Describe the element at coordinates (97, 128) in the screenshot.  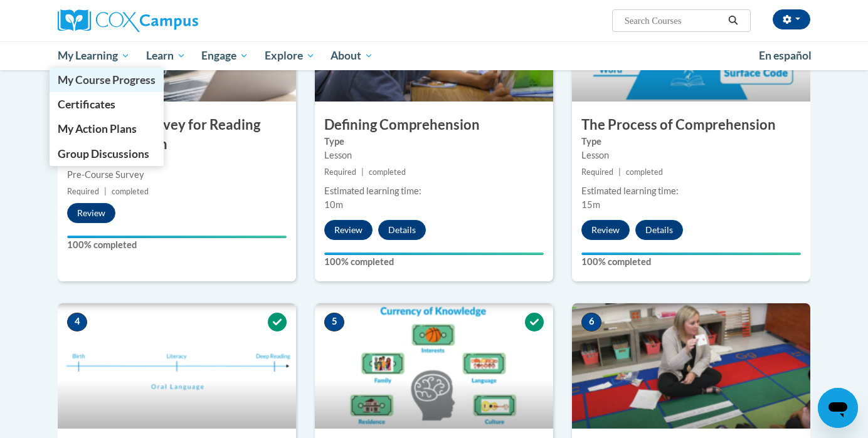
I see `span: My Action Plans` at that location.